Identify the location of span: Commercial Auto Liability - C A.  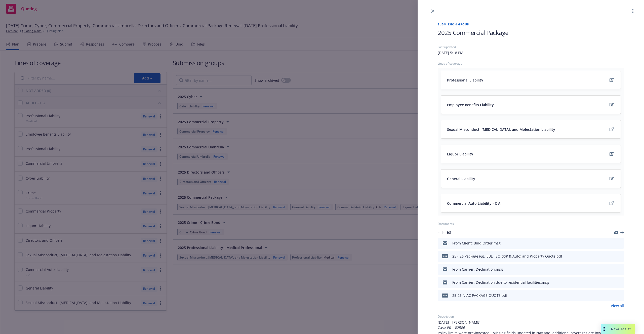
(474, 203).